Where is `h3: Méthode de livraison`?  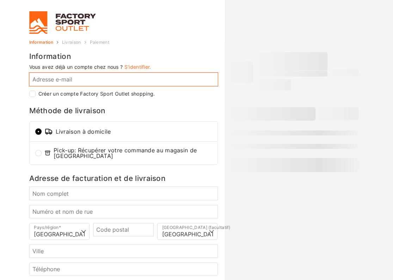 h3: Méthode de livraison is located at coordinates (124, 111).